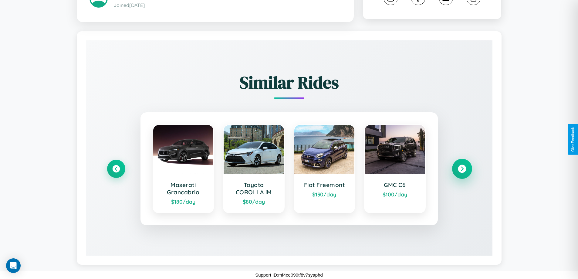 This screenshot has width=578, height=279. What do you see at coordinates (395, 169) in the screenshot?
I see `a: GMC C6$100/day` at bounding box center [395, 169].